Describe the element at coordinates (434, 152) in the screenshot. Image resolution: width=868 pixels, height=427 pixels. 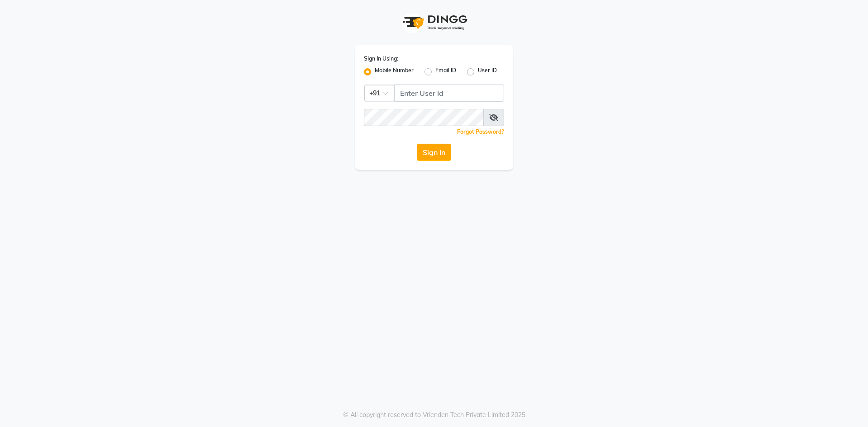
I see `button: Sign In` at that location.